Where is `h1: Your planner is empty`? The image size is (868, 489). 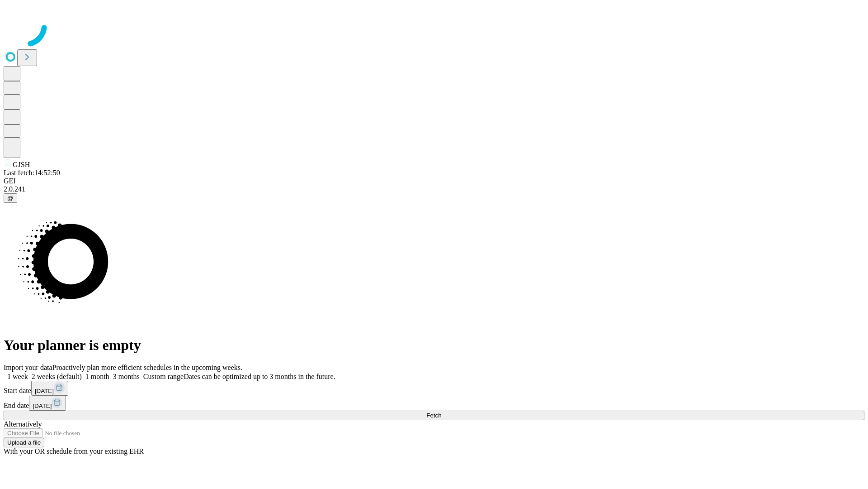
h1: Your planner is empty is located at coordinates (434, 345).